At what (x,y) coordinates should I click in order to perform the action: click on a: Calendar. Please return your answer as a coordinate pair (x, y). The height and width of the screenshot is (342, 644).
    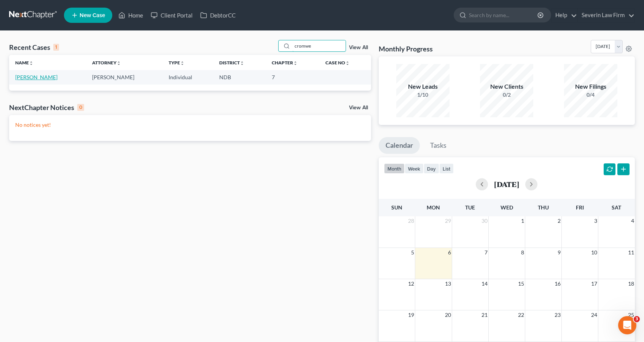
    Looking at the image, I should click on (400, 146).